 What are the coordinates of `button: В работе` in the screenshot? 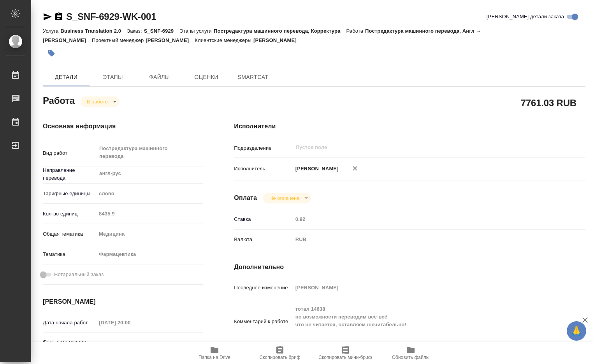 It's located at (97, 101).